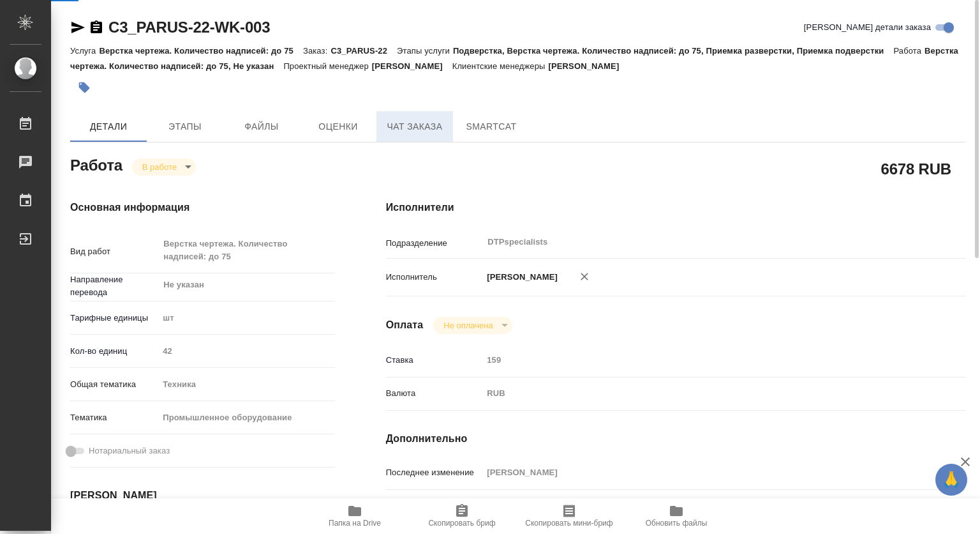  I want to click on h4: Исполнители, so click(676, 207).